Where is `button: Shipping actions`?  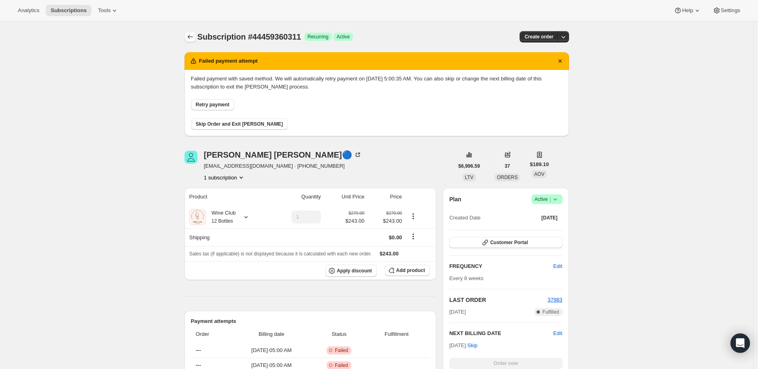
button: Shipping actions is located at coordinates (413, 237).